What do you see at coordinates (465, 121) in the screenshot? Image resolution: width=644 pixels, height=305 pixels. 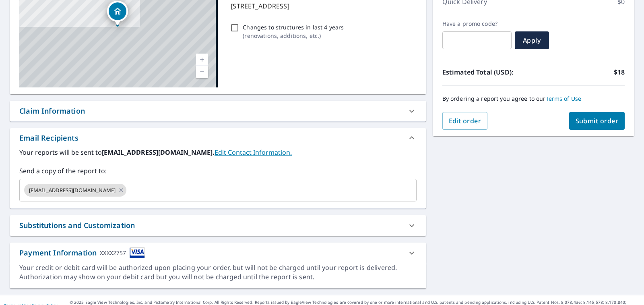 I see `button: Edit order` at bounding box center [465, 121].